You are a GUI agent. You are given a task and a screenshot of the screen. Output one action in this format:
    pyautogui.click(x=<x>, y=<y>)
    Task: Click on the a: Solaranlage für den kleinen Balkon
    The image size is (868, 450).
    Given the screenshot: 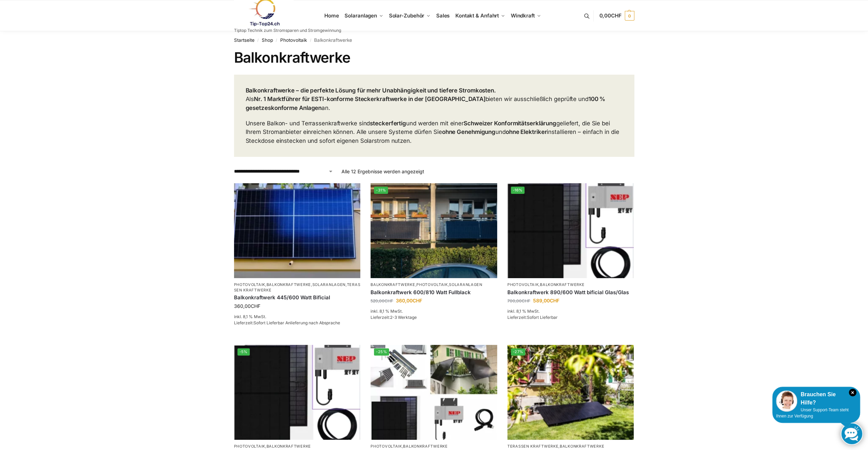 What is the action you would take?
    pyautogui.click(x=297, y=230)
    